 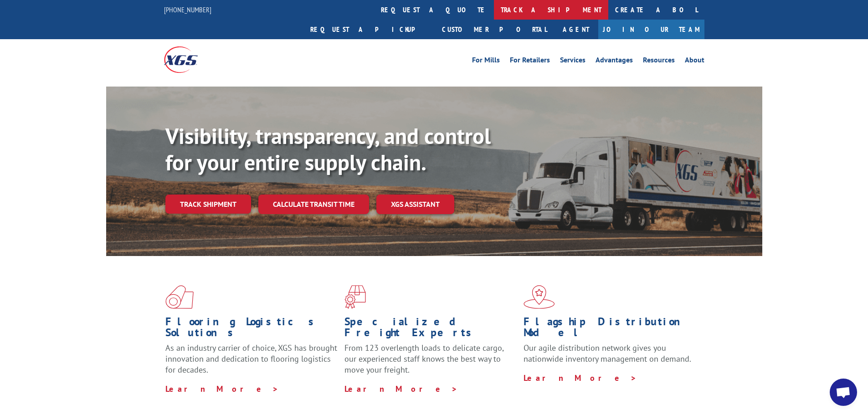 What do you see at coordinates (573, 62) in the screenshot?
I see `a: Services` at bounding box center [573, 62].